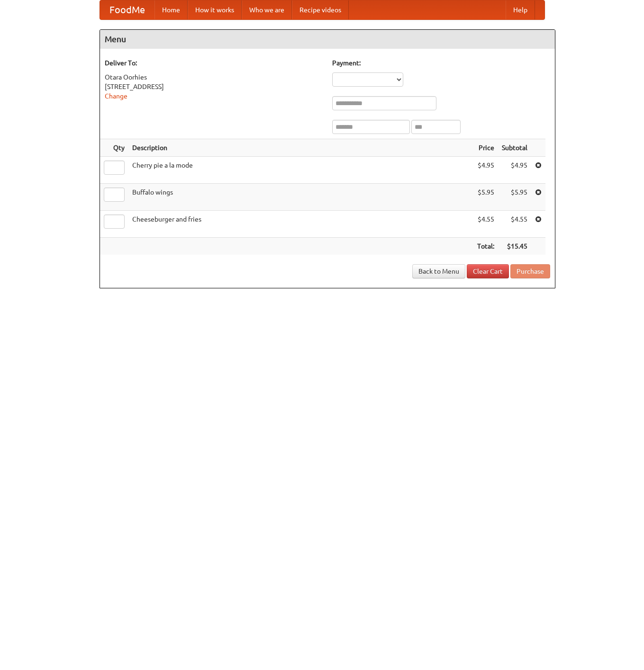 This screenshot has width=644, height=670. I want to click on th: Total:, so click(486, 246).